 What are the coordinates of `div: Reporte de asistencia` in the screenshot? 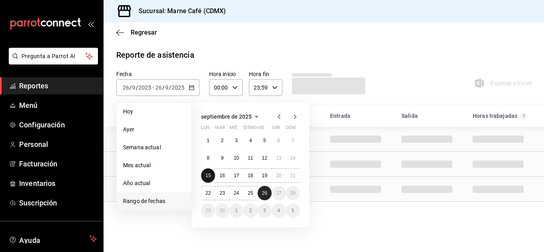 It's located at (155, 55).